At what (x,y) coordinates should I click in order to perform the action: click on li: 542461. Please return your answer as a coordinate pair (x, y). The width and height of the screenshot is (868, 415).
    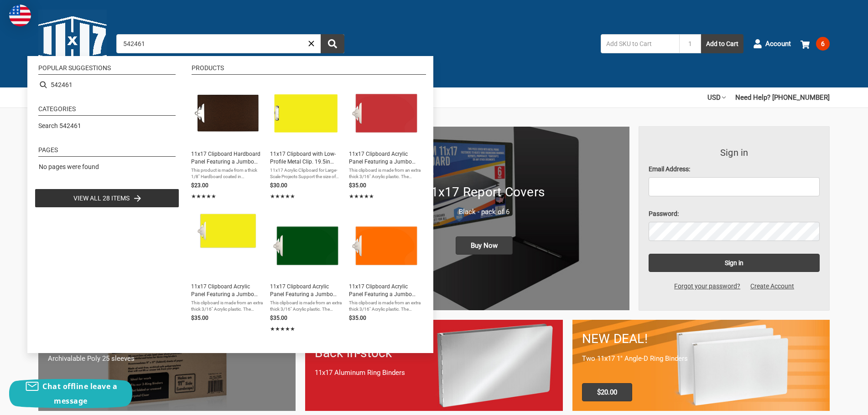
    Looking at the image, I should click on (106, 85).